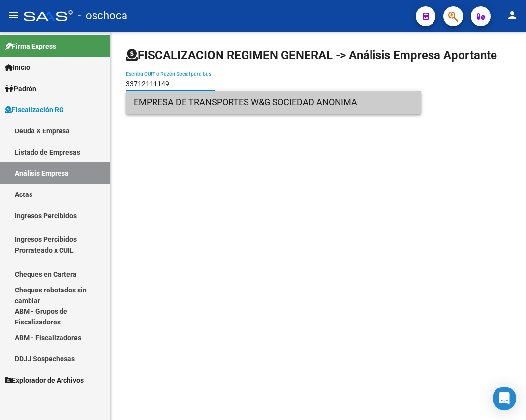 Image resolution: width=526 pixels, height=420 pixels. Describe the element at coordinates (31, 47) in the screenshot. I see `span: Firma Express` at that location.